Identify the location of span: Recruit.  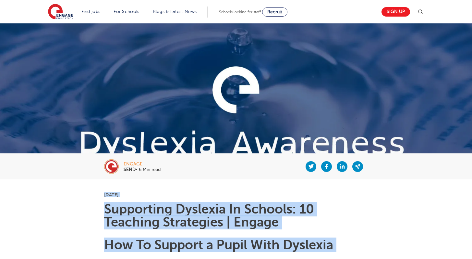
(275, 12).